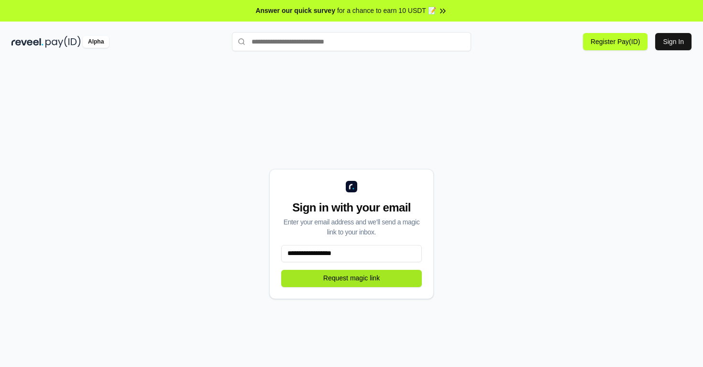  What do you see at coordinates (27, 42) in the screenshot?
I see `img: reveel_dark` at bounding box center [27, 42].